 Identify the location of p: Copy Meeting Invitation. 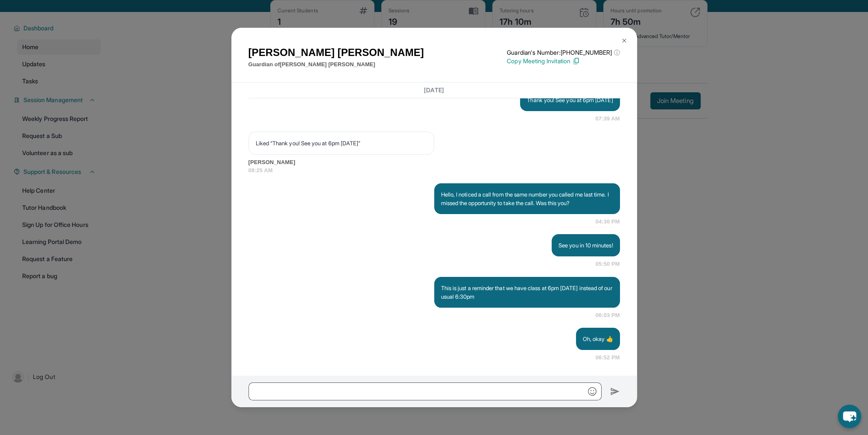
(563, 61).